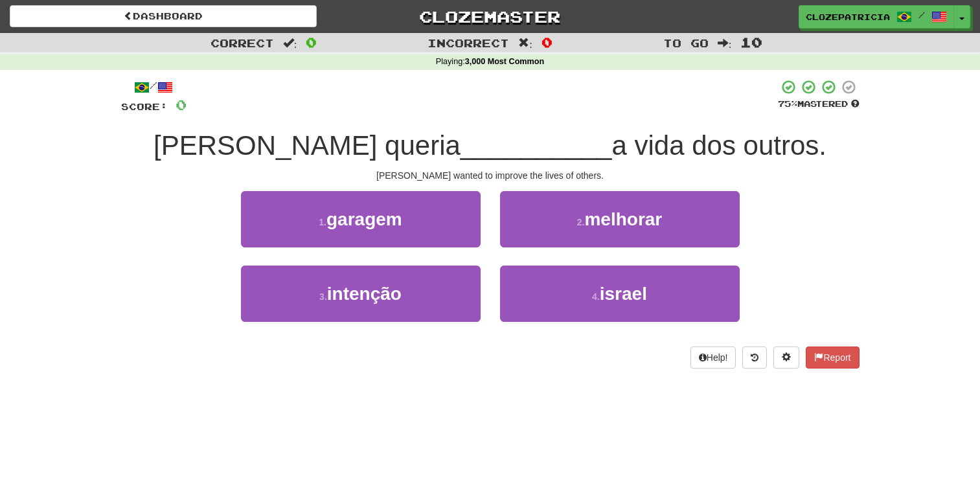 The width and height of the screenshot is (980, 478). What do you see at coordinates (243, 43) in the screenshot?
I see `span: Correct` at bounding box center [243, 43].